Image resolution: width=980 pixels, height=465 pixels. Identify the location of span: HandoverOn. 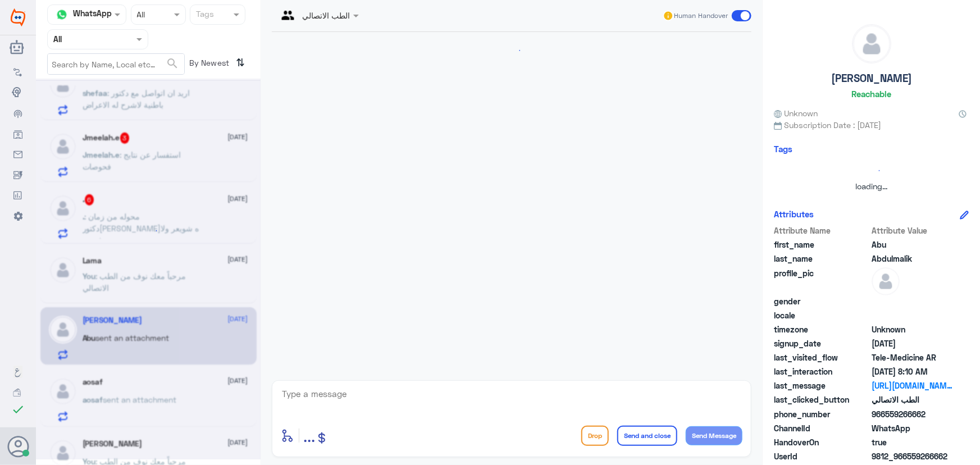
(821, 442).